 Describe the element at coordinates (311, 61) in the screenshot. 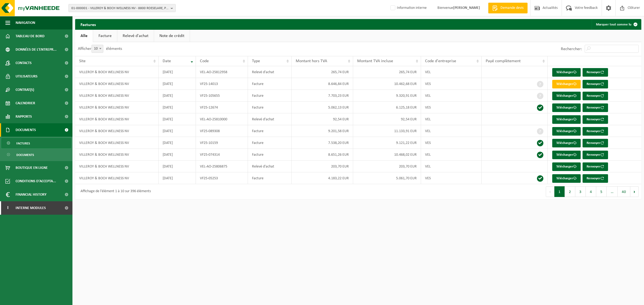

I see `span: Montant hors TVA` at that location.